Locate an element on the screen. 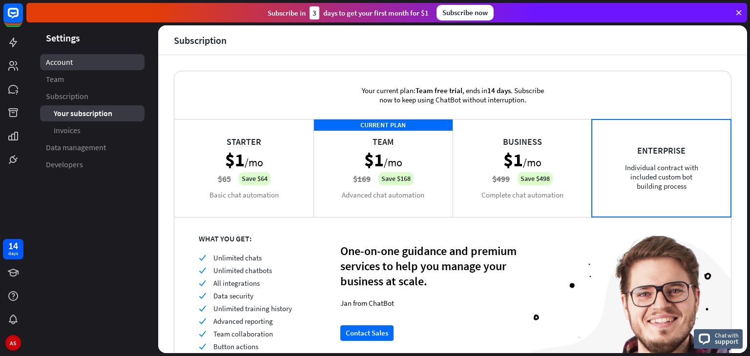  div: Subscribe in days to get your first month for $1 is located at coordinates (348, 13).